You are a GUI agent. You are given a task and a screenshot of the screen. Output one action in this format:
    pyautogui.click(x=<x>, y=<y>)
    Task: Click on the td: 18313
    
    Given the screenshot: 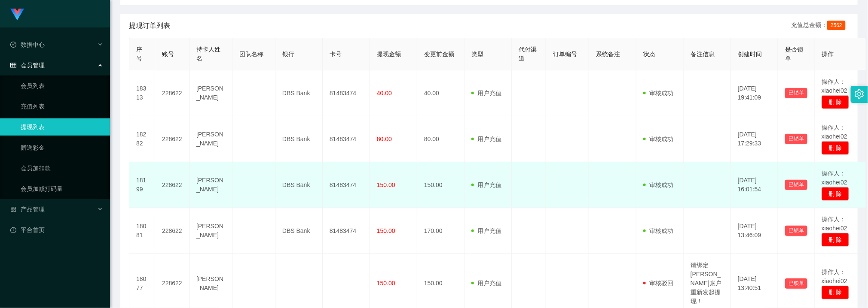 What is the action you would take?
    pyautogui.click(x=142, y=93)
    